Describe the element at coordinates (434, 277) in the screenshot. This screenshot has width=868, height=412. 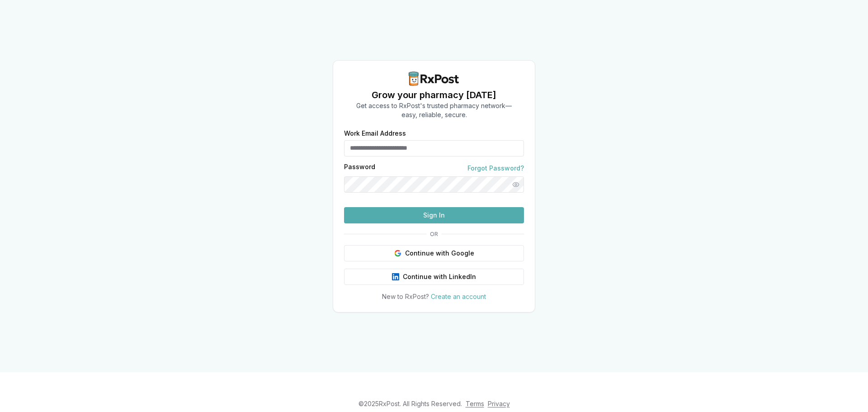
I see `button: Continue with LinkedIn` at that location.